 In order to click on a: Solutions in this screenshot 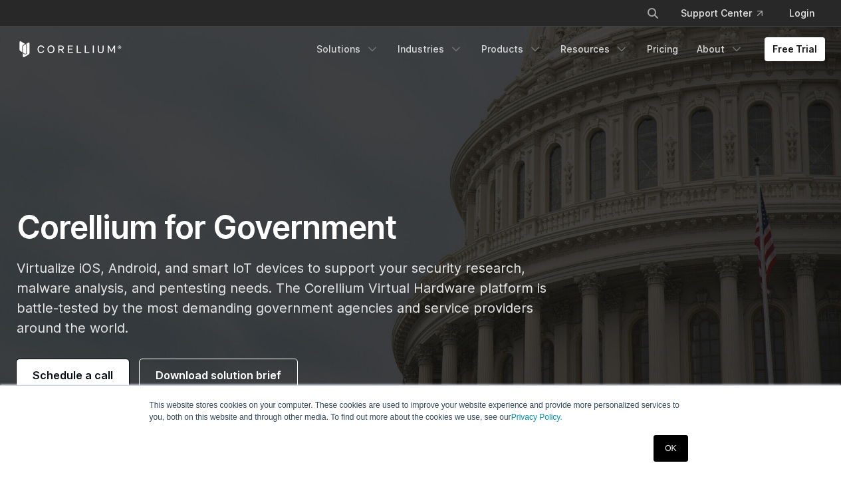, I will do `click(348, 49)`.